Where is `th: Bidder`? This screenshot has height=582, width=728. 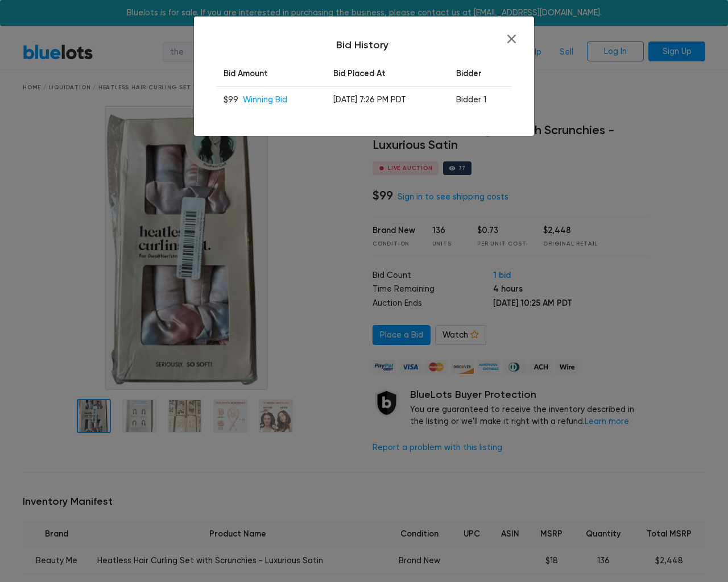 th: Bidder is located at coordinates (480, 74).